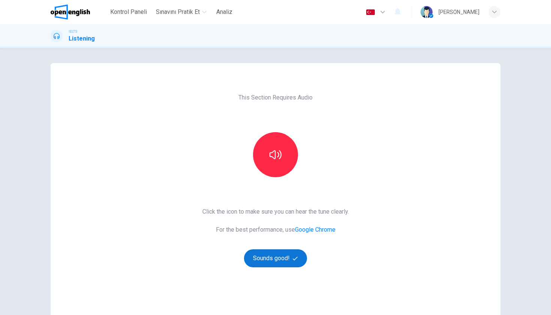 Image resolution: width=551 pixels, height=315 pixels. I want to click on span: Sınavını Pratik Et, so click(178, 12).